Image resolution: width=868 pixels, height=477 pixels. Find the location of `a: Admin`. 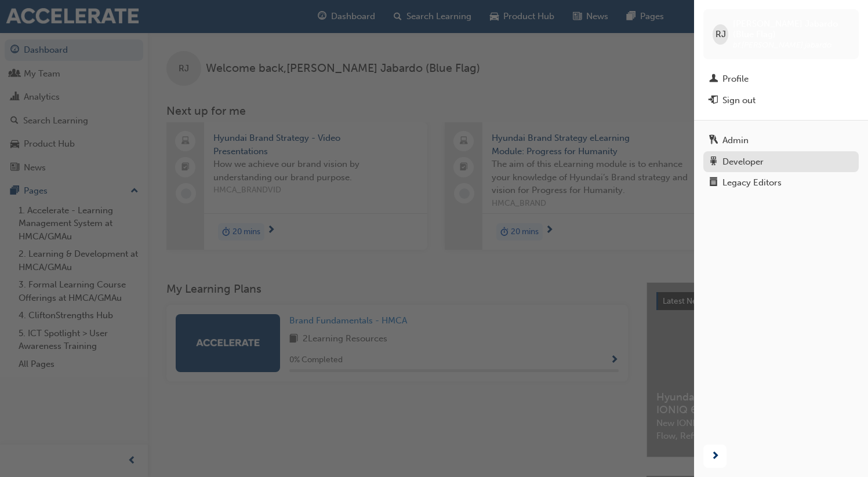

a: Admin is located at coordinates (781, 140).